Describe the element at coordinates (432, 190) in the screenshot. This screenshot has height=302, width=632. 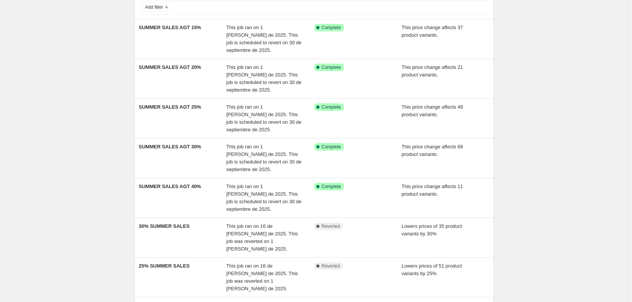
I see `span: This price change affects 11 product variants.` at that location.